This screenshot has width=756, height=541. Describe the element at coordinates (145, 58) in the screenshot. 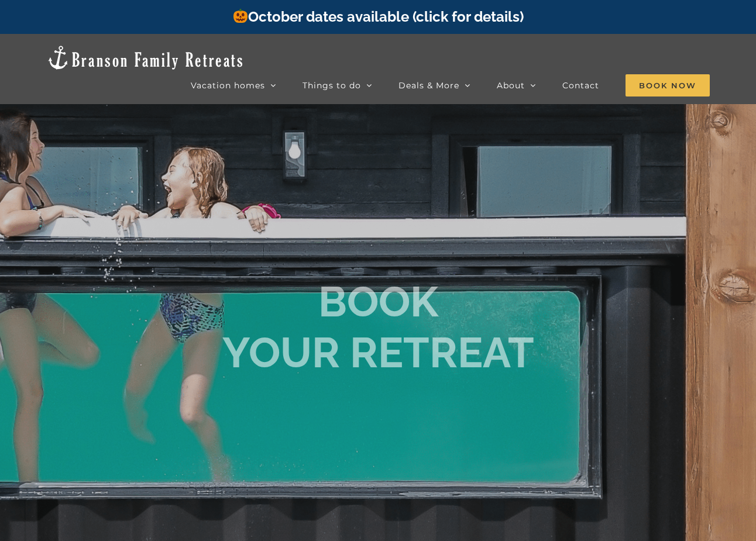

I see `img: Branson Family Retreats Logo` at that location.